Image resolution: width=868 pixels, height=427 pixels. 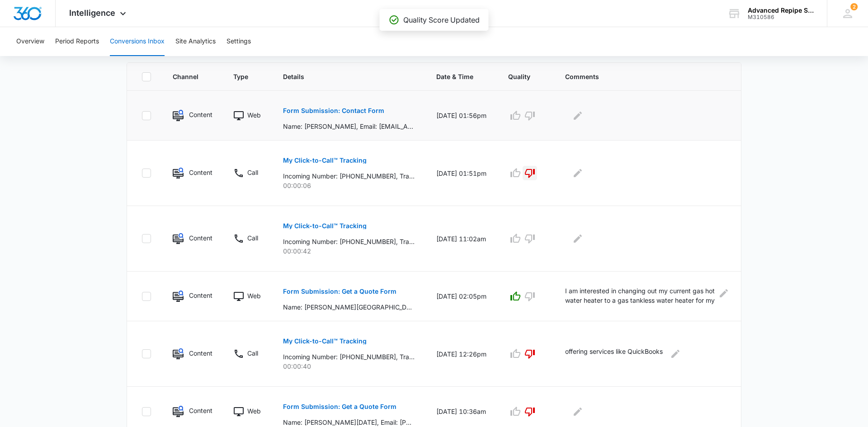 What do you see at coordinates (781, 10) in the screenshot?
I see `div: account name` at bounding box center [781, 10].